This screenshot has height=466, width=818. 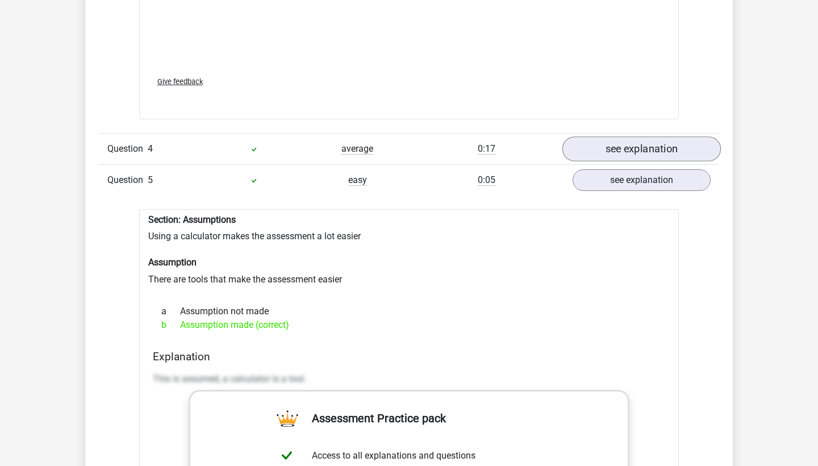 I want to click on div: Assumption not made, so click(x=409, y=311).